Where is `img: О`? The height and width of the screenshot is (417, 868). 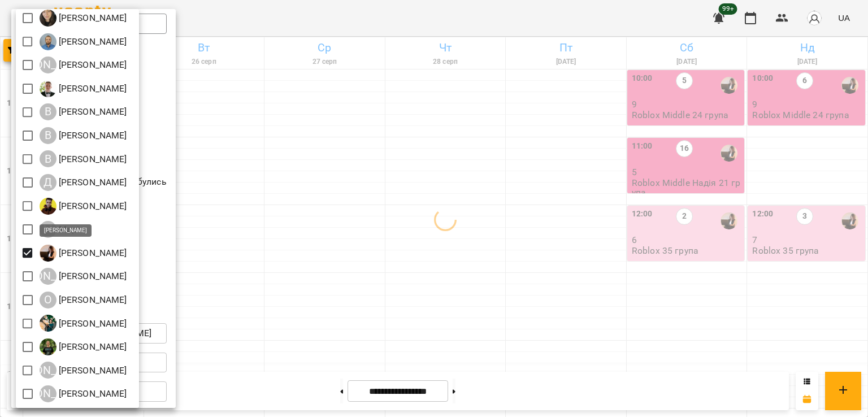 img: О is located at coordinates (48, 323).